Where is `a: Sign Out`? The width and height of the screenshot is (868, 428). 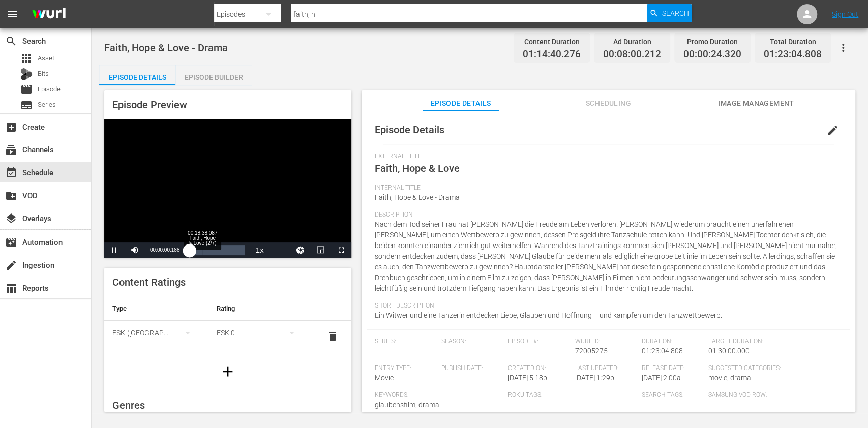 a: Sign Out is located at coordinates (845, 14).